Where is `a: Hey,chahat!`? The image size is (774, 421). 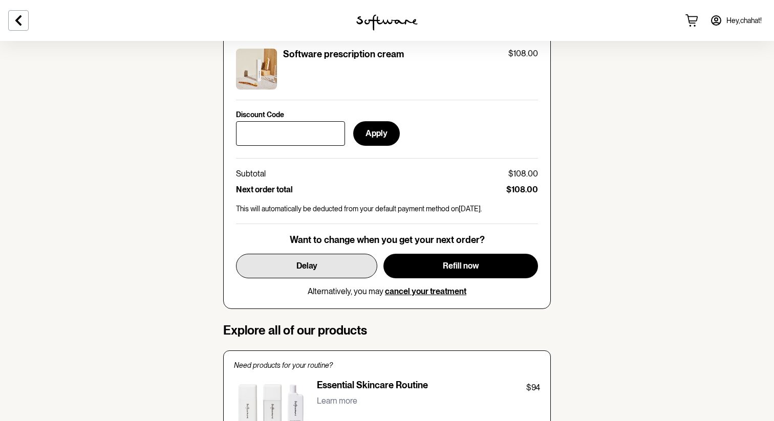 a: Hey,chahat! is located at coordinates (736, 20).